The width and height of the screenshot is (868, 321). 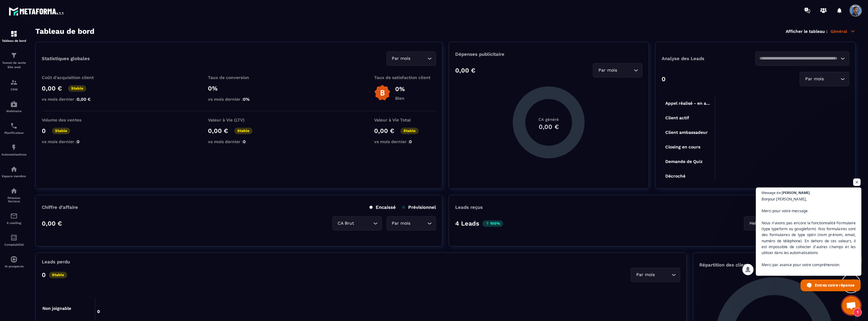 What do you see at coordinates (675, 176) in the screenshot?
I see `tspan: Décroché` at bounding box center [675, 176].